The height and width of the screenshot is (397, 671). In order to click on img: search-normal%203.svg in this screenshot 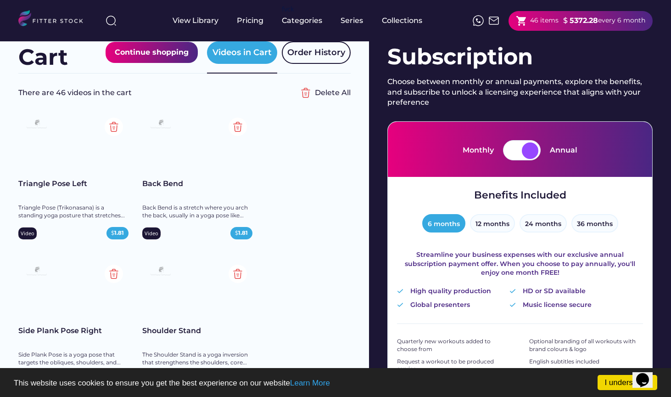, I will do `click(111, 21)`.